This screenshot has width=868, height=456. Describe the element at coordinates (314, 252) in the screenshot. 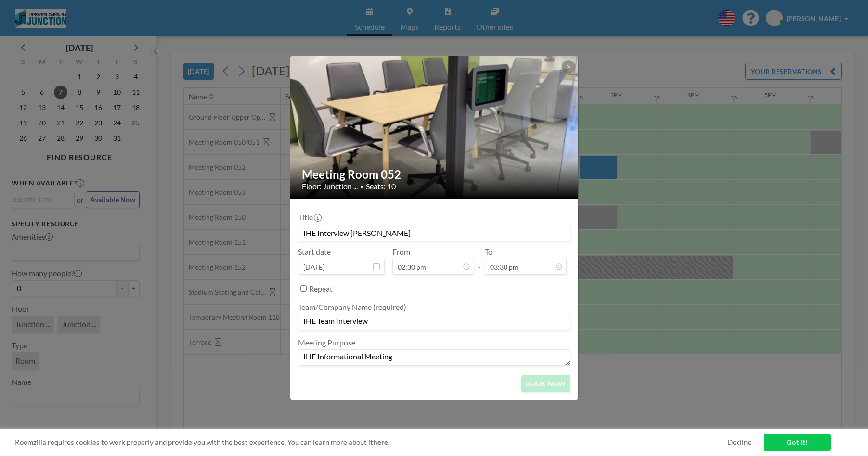

I see `label: Start date` at that location.